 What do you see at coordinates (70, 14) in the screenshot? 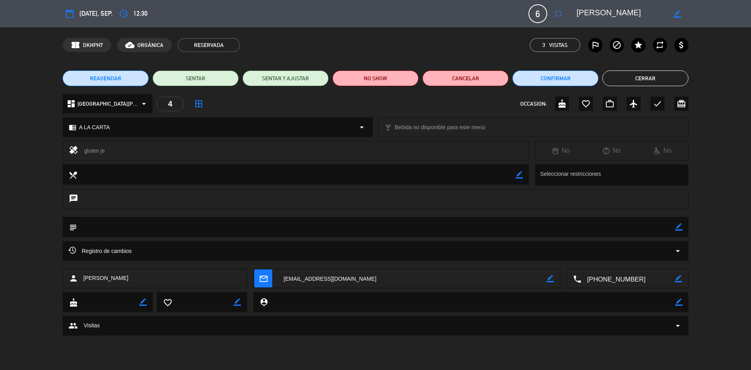
I see `i: calendar_today` at bounding box center [70, 14].